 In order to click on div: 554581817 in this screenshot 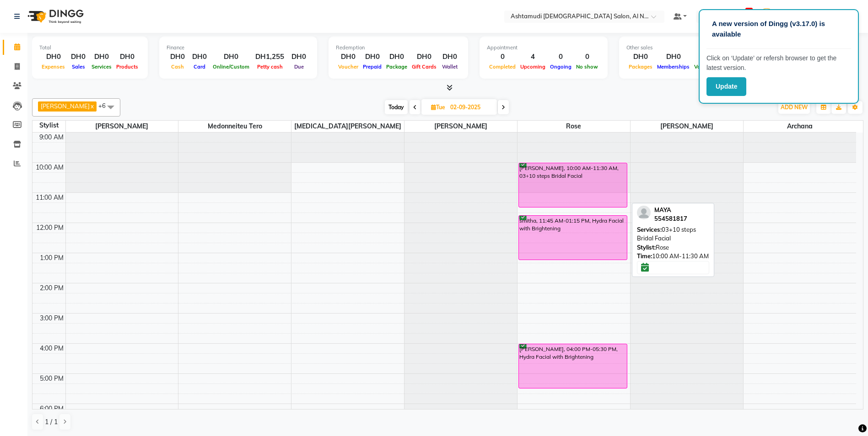, I will do `click(671, 219)`.